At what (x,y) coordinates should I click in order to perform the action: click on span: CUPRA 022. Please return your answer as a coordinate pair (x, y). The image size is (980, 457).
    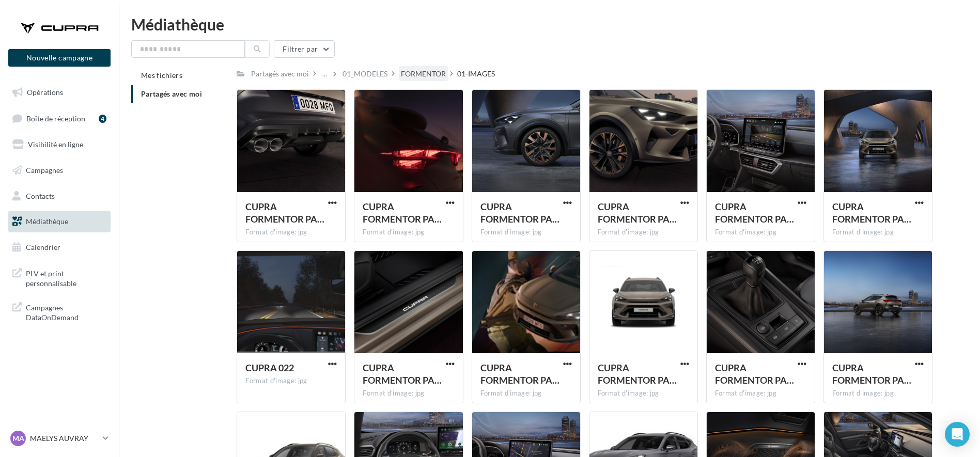
    Looking at the image, I should click on (270, 368).